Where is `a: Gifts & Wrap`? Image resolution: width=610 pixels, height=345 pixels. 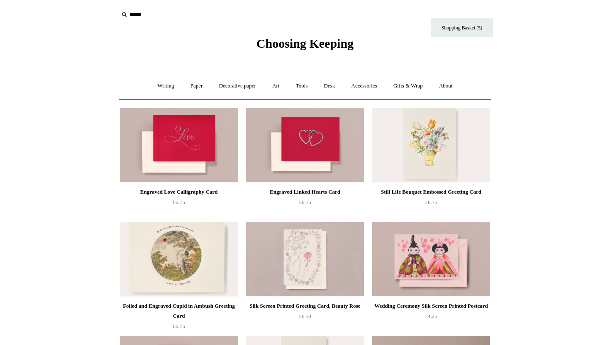 a: Gifts & Wrap is located at coordinates (408, 86).